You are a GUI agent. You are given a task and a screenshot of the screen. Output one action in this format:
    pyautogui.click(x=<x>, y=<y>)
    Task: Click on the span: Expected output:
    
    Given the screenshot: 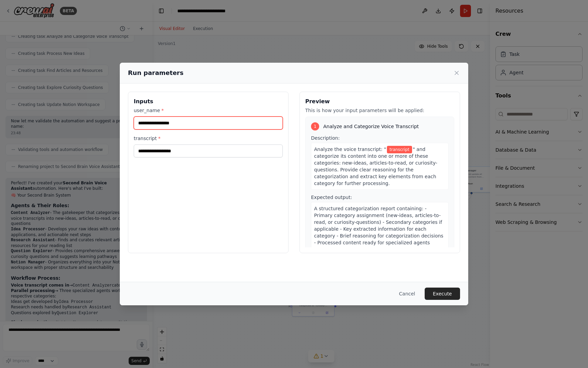 What is the action you would take?
    pyautogui.click(x=331, y=197)
    